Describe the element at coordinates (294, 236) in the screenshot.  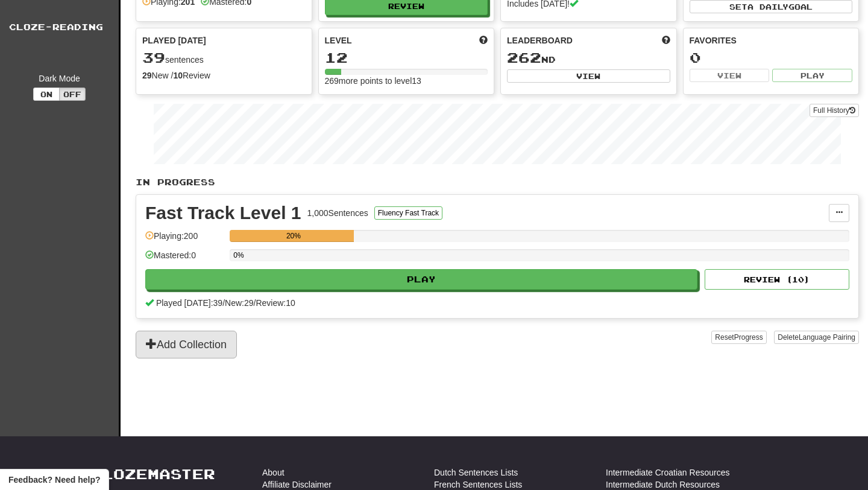
I see `div: 20%` at that location.